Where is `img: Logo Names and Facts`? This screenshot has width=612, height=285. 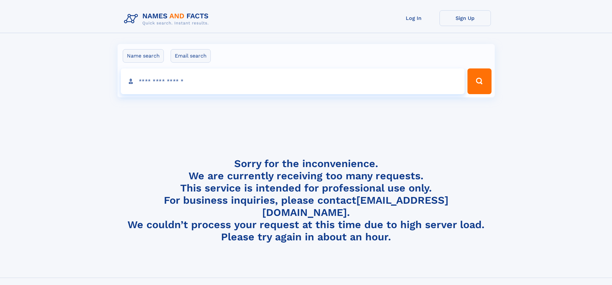 img: Logo Names and Facts is located at coordinates (168, 19).